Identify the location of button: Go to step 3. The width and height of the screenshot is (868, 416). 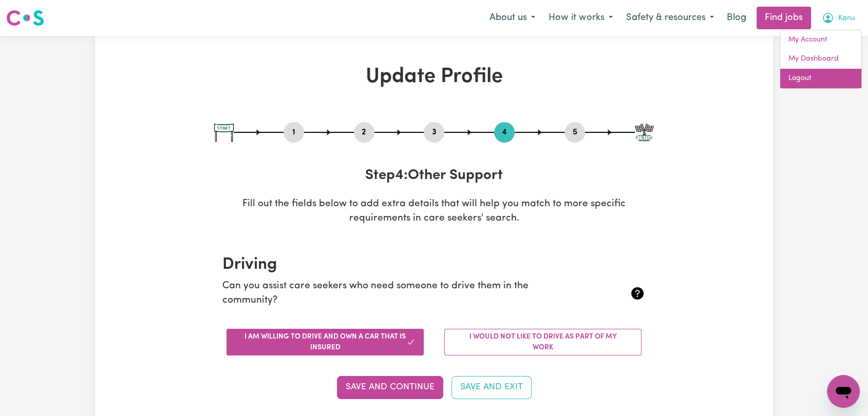
(434, 132).